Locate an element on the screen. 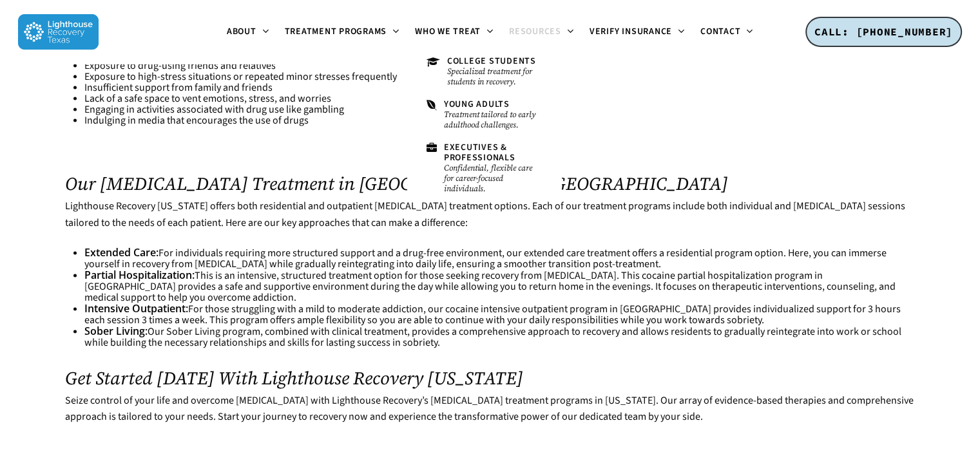  span: Contact is located at coordinates (721, 32).